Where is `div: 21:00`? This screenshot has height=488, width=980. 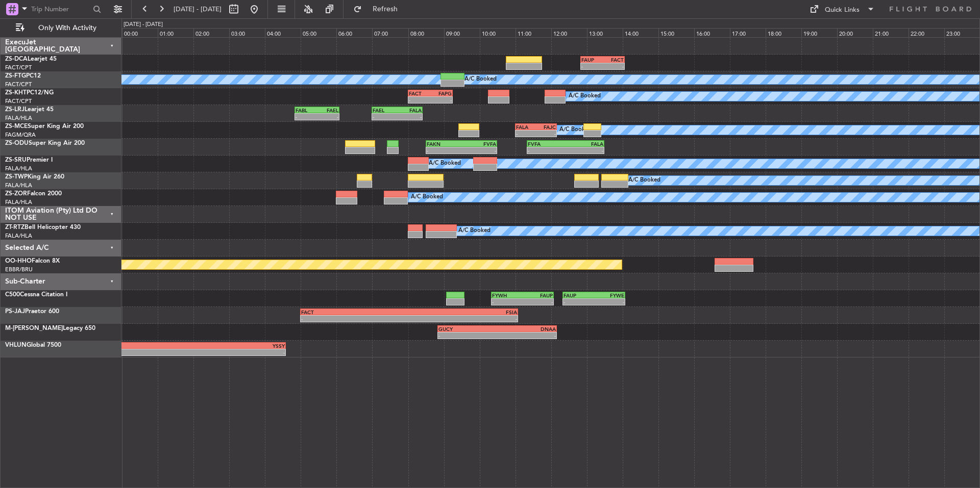 div: 21:00 is located at coordinates (891, 32).